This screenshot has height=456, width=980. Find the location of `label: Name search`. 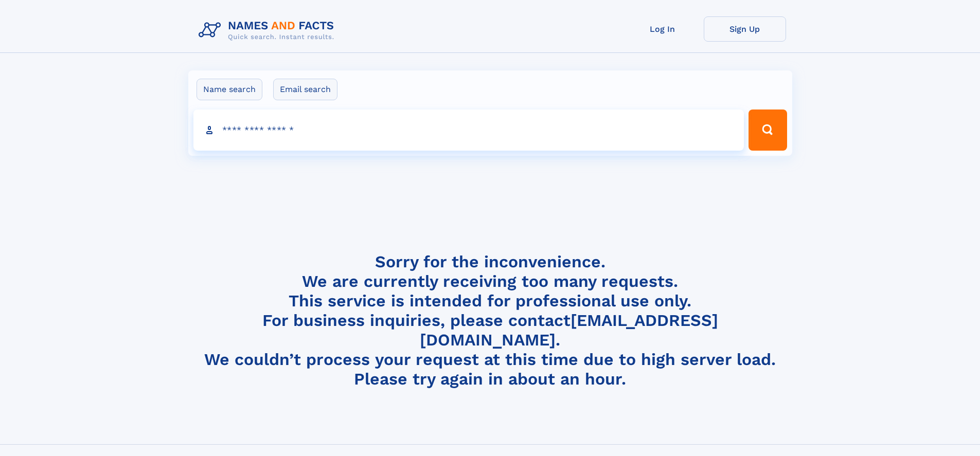

label: Name search is located at coordinates (230, 89).